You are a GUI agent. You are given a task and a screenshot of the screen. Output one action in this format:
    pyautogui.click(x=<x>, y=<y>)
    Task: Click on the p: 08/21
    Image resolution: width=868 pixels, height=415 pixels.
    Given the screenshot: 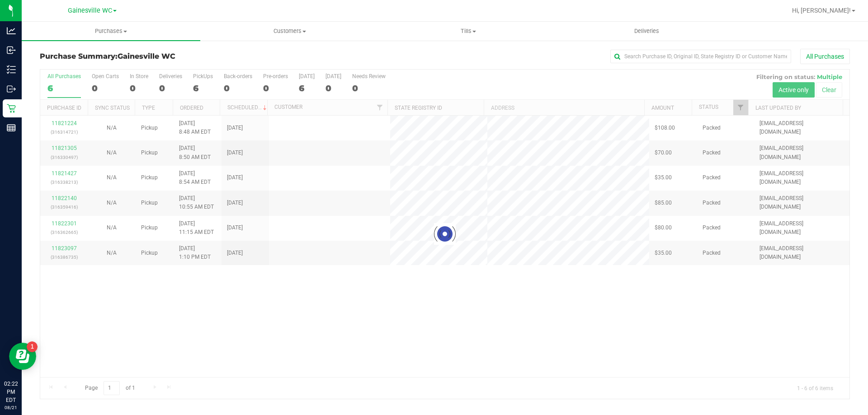 What is the action you would take?
    pyautogui.click(x=11, y=408)
    